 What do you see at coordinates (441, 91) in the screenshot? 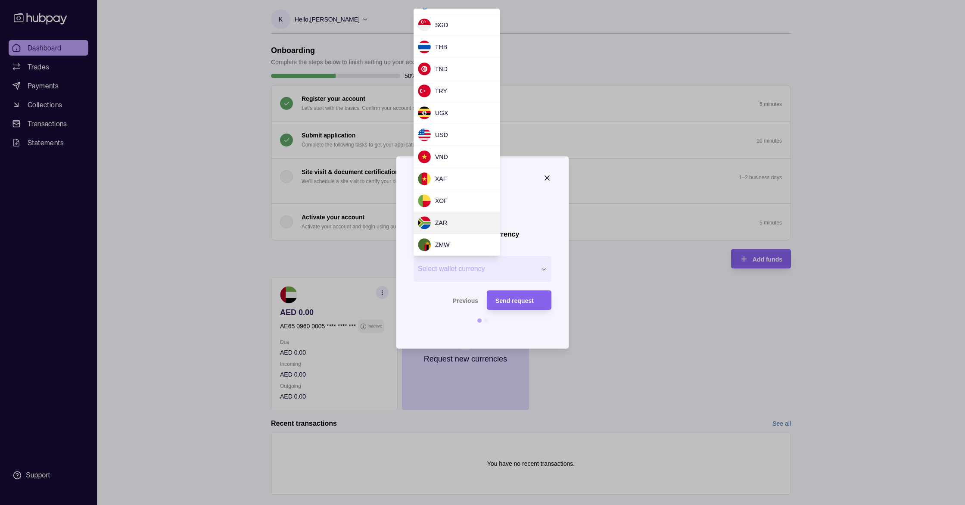
I see `span: TRY` at bounding box center [441, 91].